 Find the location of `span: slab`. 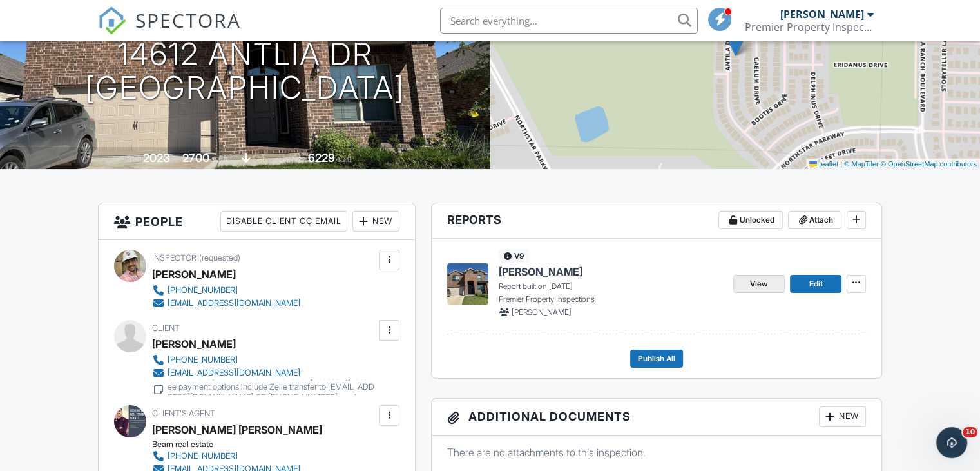

span: slab is located at coordinates (259, 158).